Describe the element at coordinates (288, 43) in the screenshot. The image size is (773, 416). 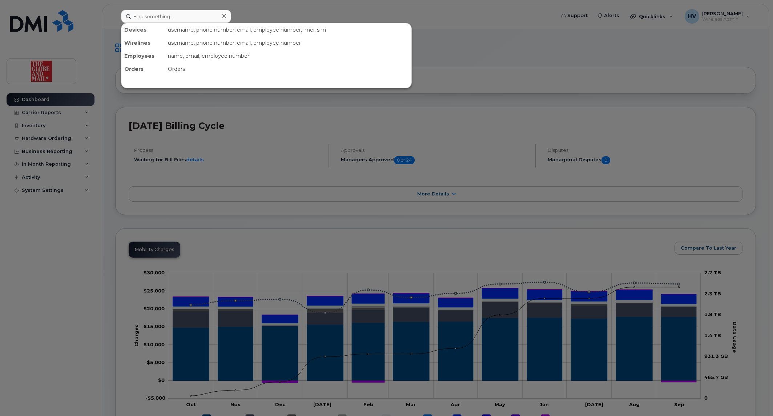
I see `div: username, phone number, email, employee number` at that location.